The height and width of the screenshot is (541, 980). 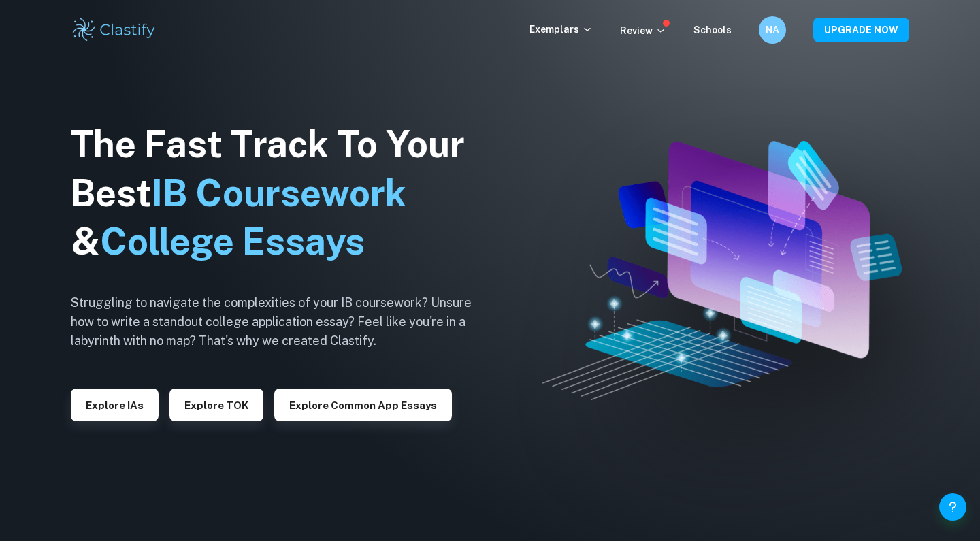 I want to click on img: Clastify logo, so click(x=114, y=30).